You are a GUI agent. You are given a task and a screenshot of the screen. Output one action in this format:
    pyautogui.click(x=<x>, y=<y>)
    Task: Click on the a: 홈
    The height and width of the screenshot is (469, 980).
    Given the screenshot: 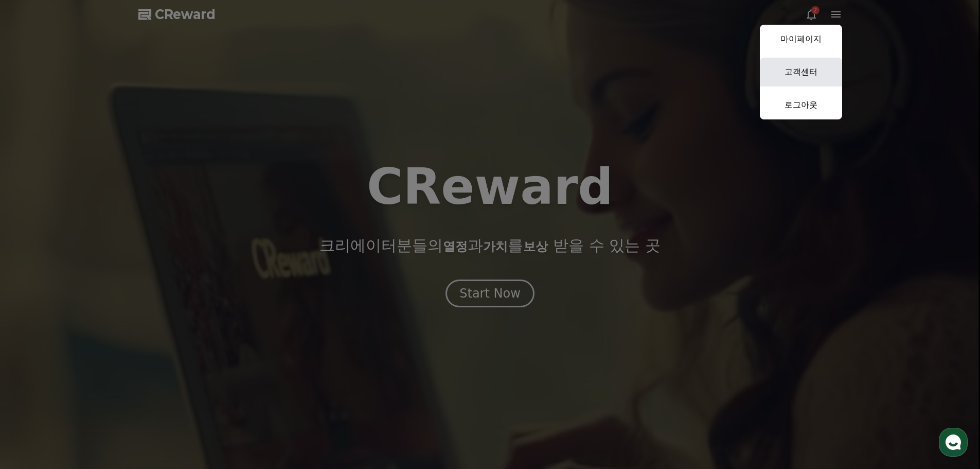 What is the action you would take?
    pyautogui.click(x=35, y=339)
    